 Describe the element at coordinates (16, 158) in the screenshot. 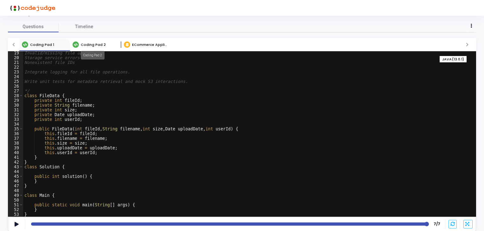

I see `div: 41` at that location.